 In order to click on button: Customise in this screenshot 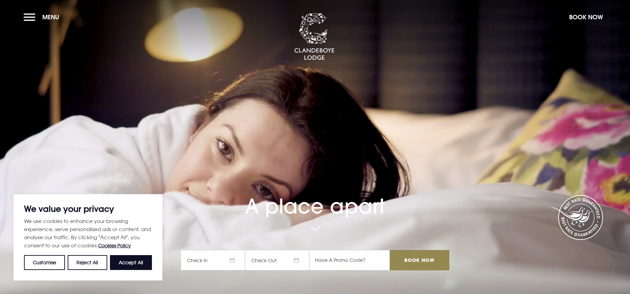, I will do `click(44, 263)`.